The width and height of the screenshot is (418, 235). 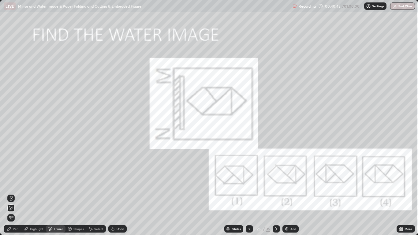 I want to click on div: More, so click(x=409, y=229).